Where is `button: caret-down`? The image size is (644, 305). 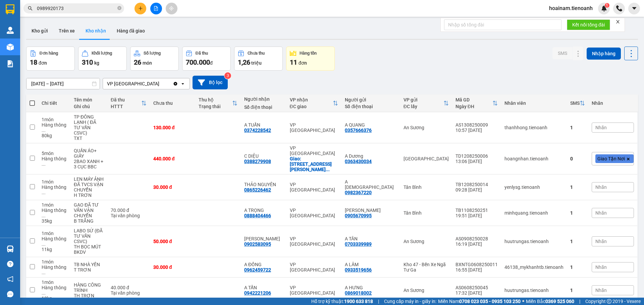
button: caret-down is located at coordinates (634, 8).